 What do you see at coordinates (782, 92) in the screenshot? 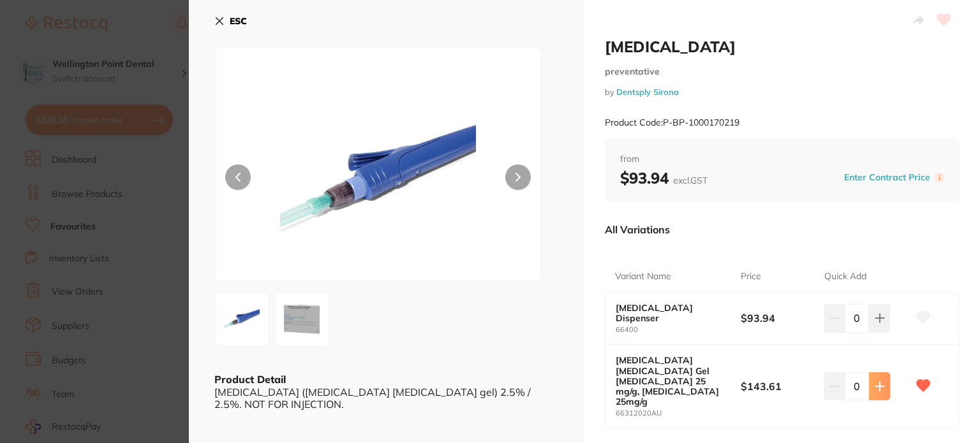
I see `small: by` at bounding box center [782, 92].